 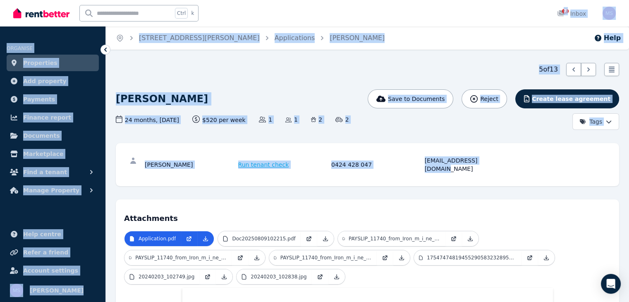 What do you see at coordinates (263, 165) in the screenshot?
I see `span: Run tenant check` at bounding box center [263, 165].